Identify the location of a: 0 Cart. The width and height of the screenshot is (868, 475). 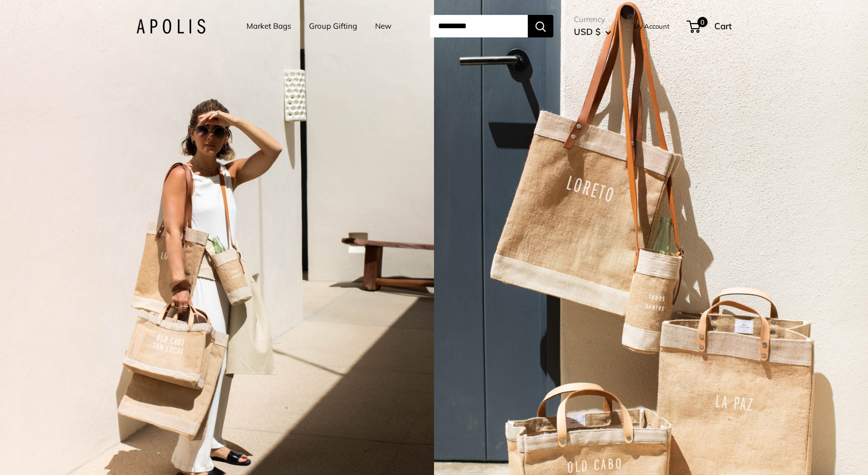
(710, 26).